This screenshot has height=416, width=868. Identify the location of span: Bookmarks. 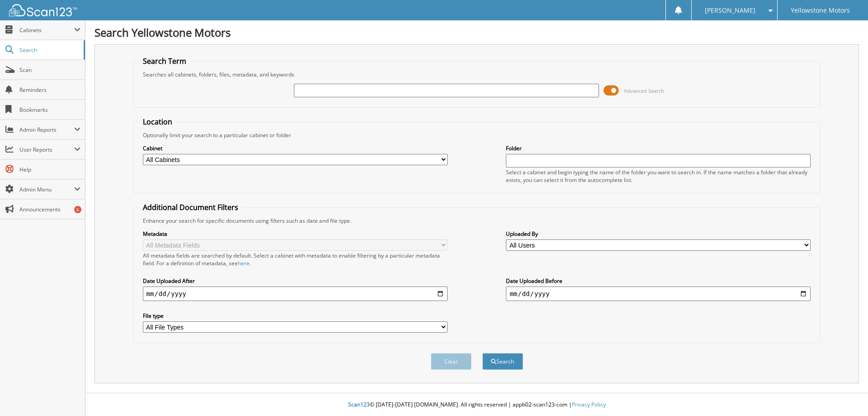
(50, 109).